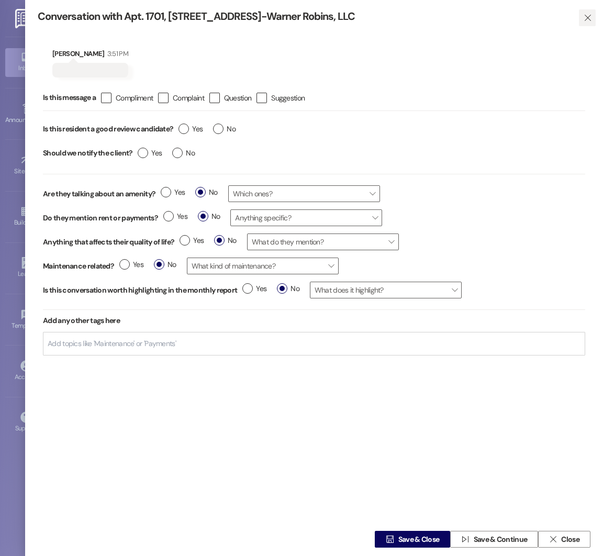 The image size is (603, 556). What do you see at coordinates (564, 539) in the screenshot?
I see `button: Close` at bounding box center [564, 539].